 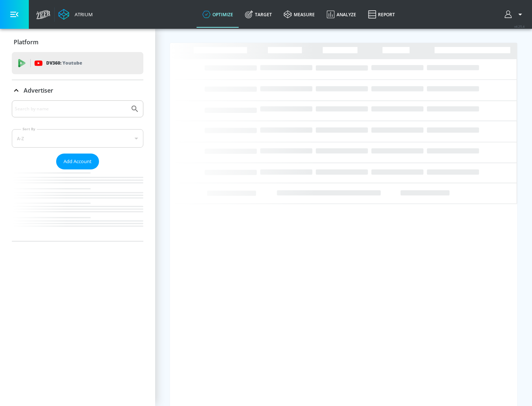 I want to click on p: Advertiser, so click(x=38, y=91).